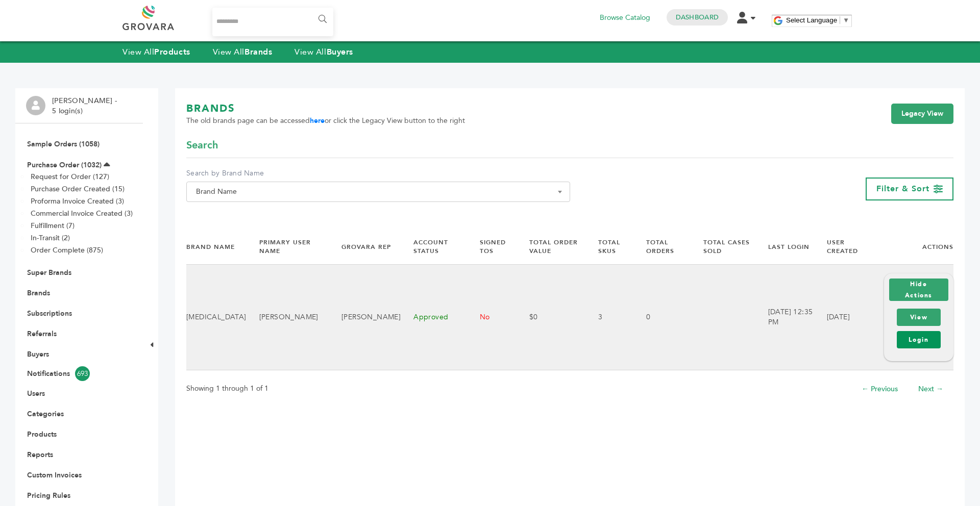  I want to click on a: Subscriptions, so click(49, 313).